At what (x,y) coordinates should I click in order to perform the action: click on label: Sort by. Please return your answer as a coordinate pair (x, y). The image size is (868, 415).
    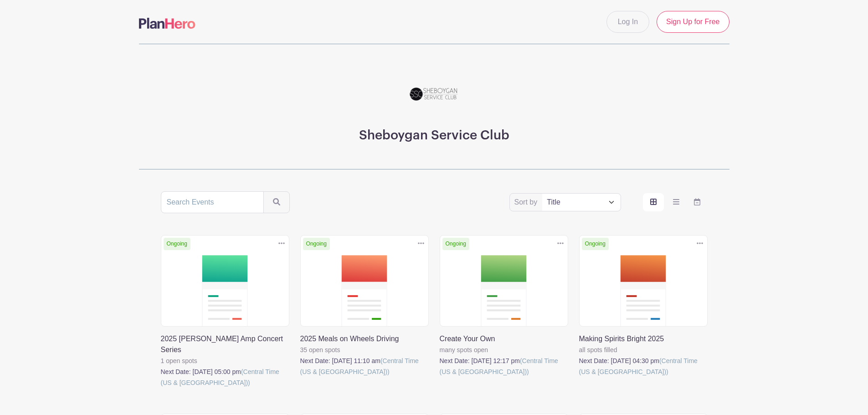
    Looking at the image, I should click on (527, 202).